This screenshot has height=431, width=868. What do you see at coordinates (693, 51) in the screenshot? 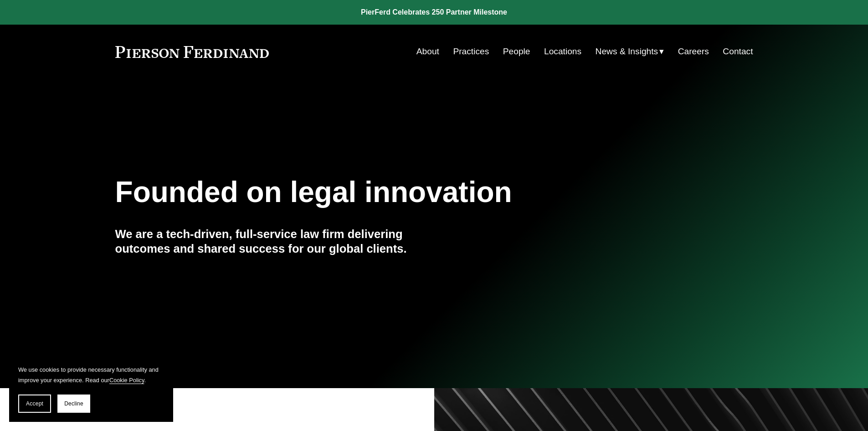
I see `a: Careers` at bounding box center [693, 51].